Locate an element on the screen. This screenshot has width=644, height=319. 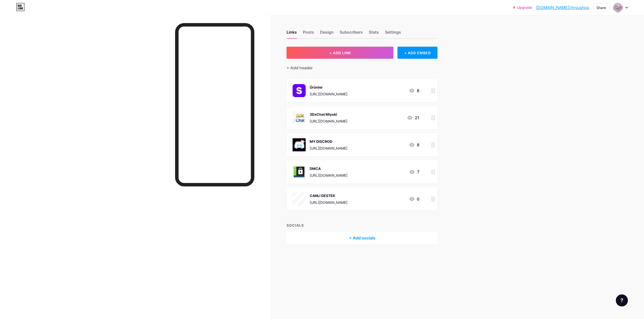
div: Share is located at coordinates (601, 7).